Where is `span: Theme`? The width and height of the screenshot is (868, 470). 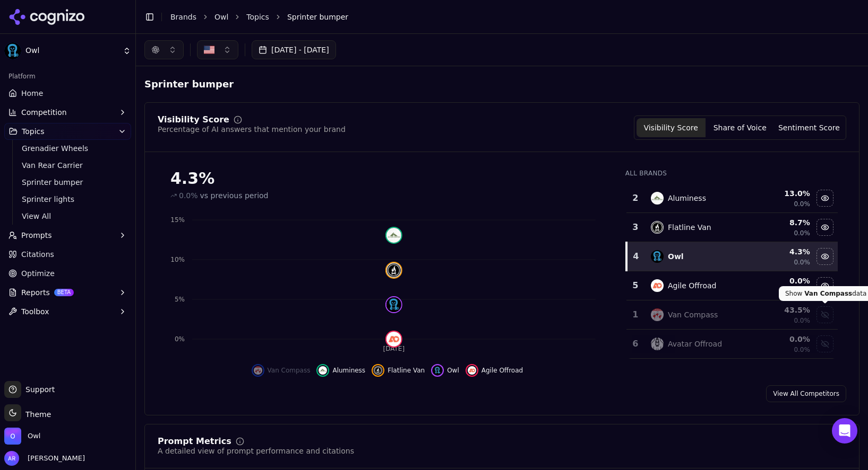
span: Theme is located at coordinates (36, 415).